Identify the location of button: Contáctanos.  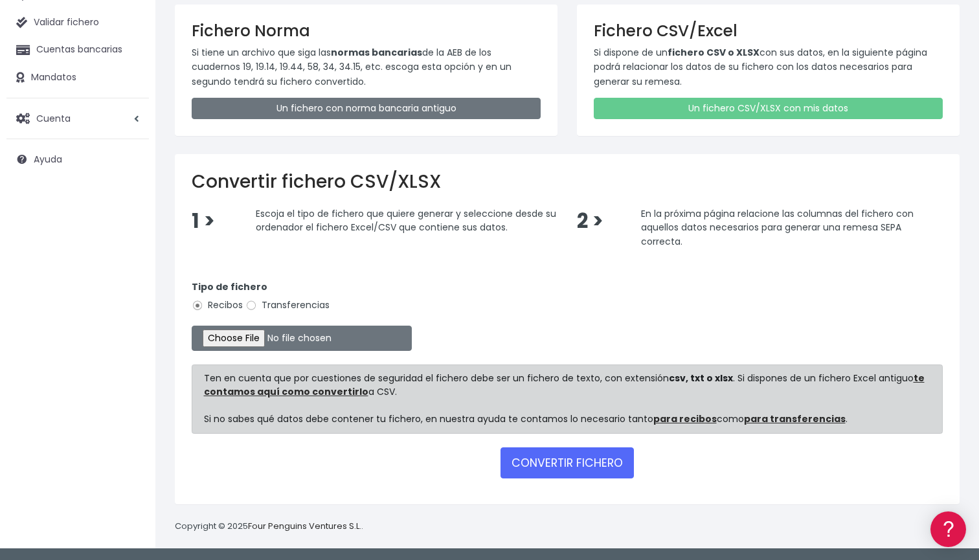
(129, 357).